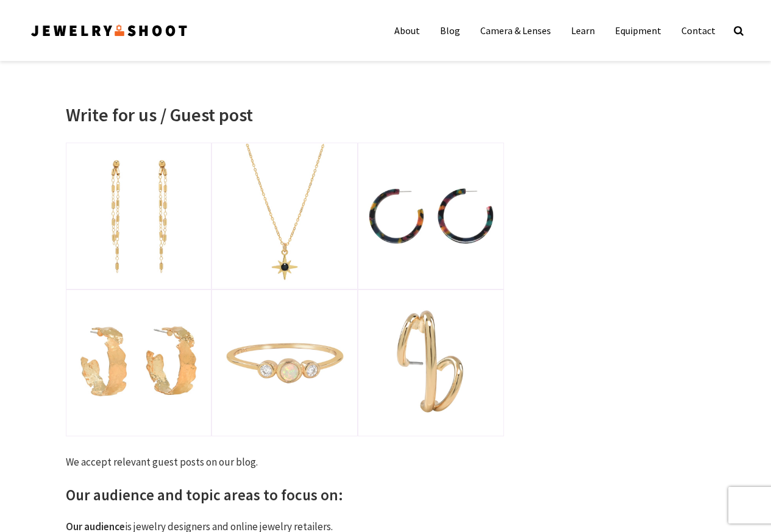  Describe the element at coordinates (286, 115) in the screenshot. I see `h1: Write for us / Guest post` at that location.